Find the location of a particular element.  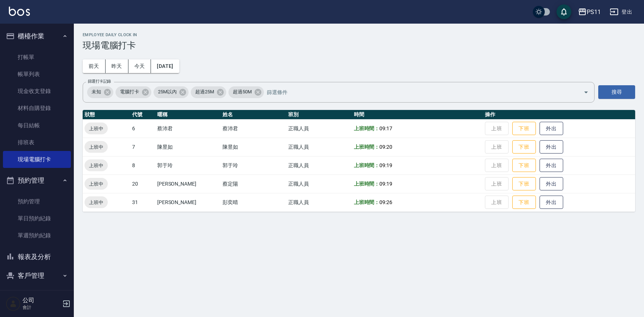

th: 姓名 is located at coordinates (254, 115).